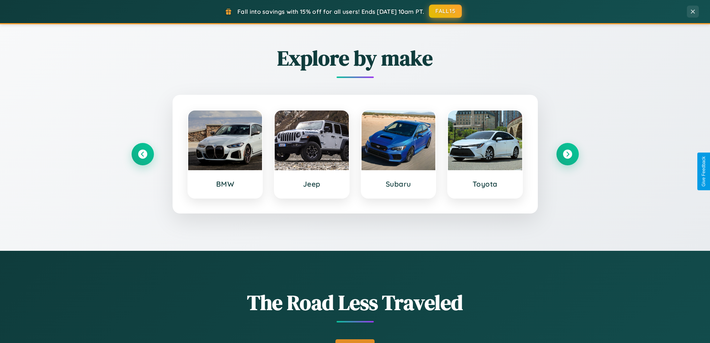 The height and width of the screenshot is (343, 710). Describe the element at coordinates (398, 184) in the screenshot. I see `h3: Subaru` at that location.